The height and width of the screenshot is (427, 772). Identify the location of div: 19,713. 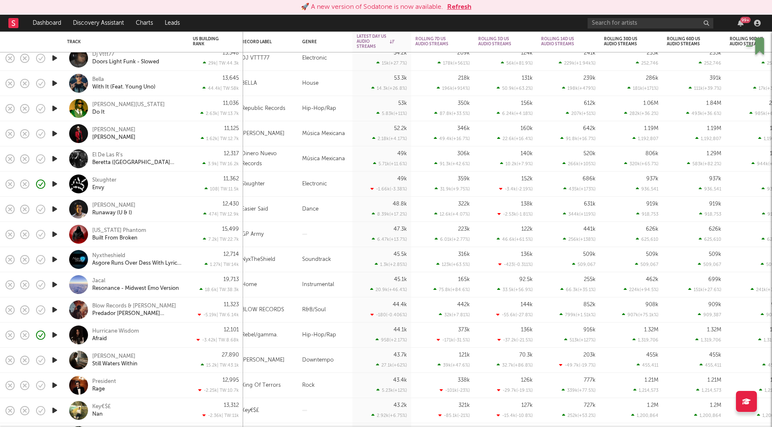
(231, 279).